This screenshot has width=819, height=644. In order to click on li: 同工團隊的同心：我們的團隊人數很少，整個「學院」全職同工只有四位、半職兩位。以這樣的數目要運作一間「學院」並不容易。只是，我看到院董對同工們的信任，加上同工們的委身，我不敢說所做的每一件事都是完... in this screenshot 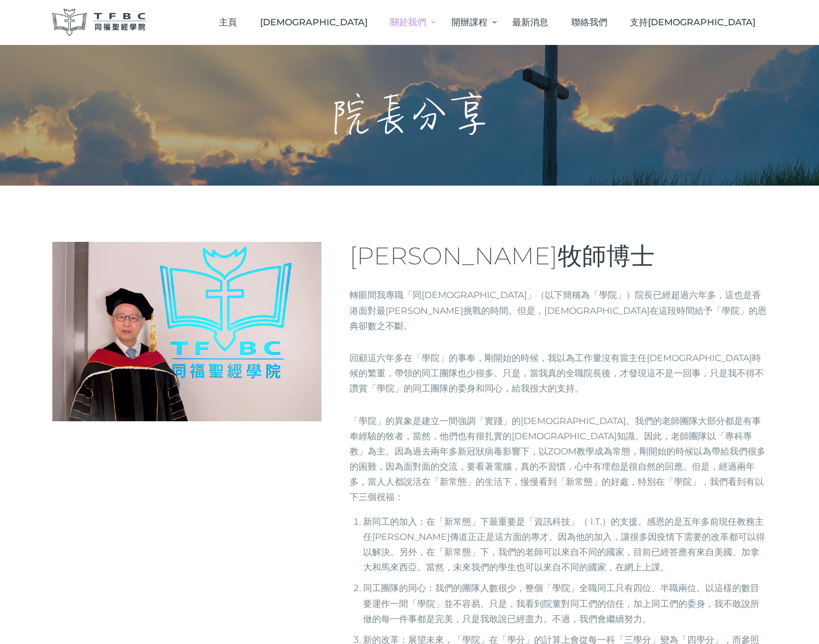, I will do `click(565, 603)`.